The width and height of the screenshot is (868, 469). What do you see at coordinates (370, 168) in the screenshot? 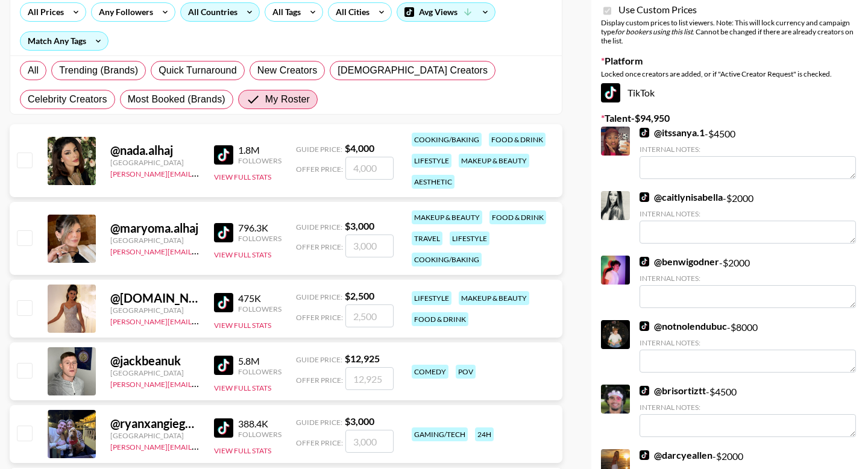
I see `input: 4,000` at bounding box center [370, 168].